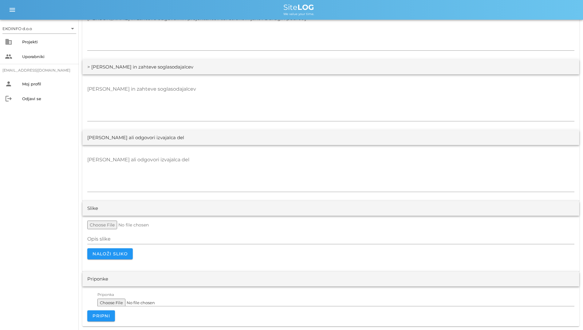 Image resolution: width=583 pixels, height=330 pixels. I want to click on i: business, so click(9, 42).